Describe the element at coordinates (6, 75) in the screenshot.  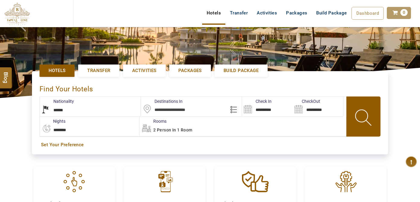
I see `span: Blog` at that location.